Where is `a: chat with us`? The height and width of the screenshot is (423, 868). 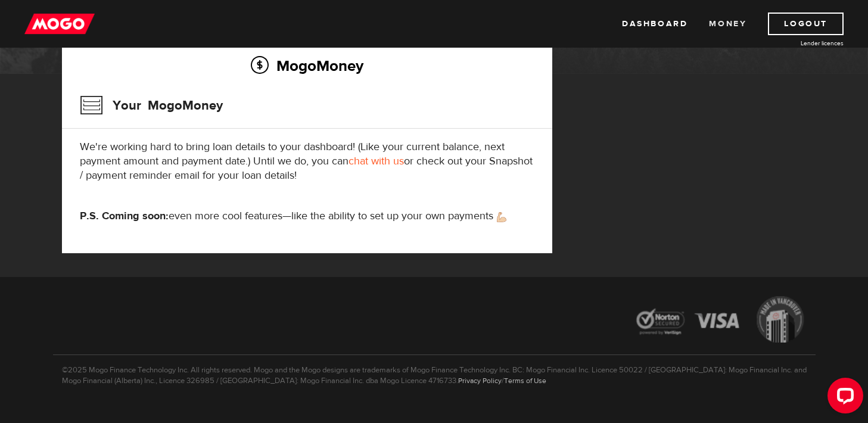 a: chat with us is located at coordinates (376, 161).